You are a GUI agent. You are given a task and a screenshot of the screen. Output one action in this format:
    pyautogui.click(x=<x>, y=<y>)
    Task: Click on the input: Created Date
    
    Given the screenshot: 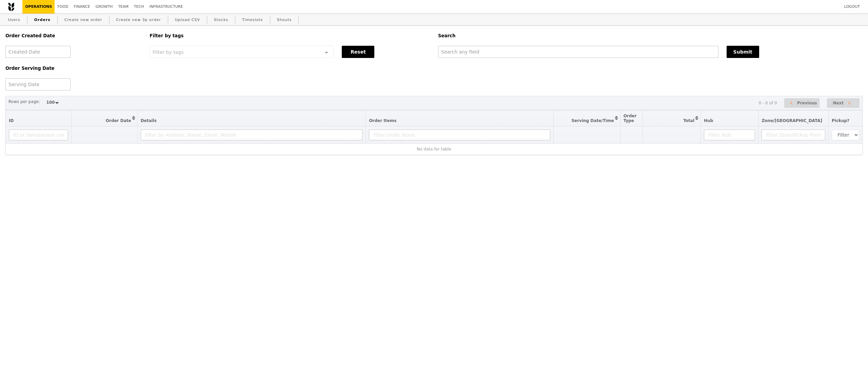 What is the action you would take?
    pyautogui.click(x=38, y=52)
    